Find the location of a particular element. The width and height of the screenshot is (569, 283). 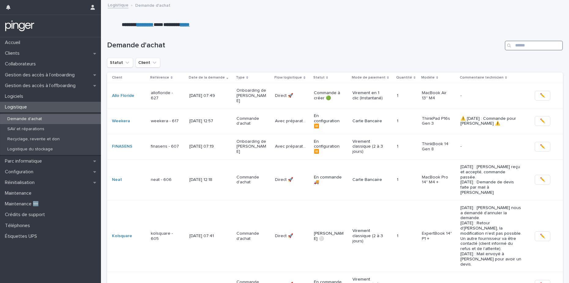

a: Weekera is located at coordinates (121, 121).